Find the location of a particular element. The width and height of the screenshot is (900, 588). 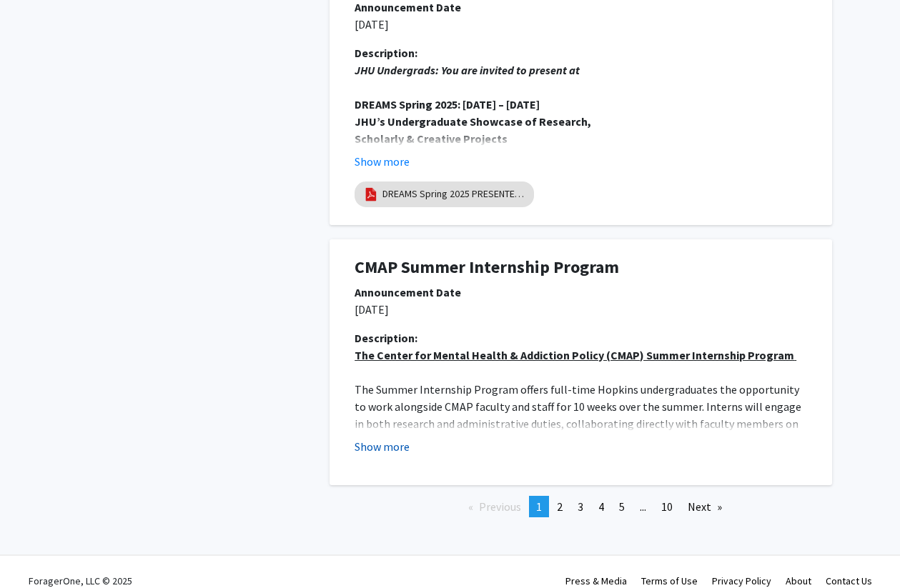

strong: JHU’s Undergraduate Showcase of Research, is located at coordinates (473, 121).